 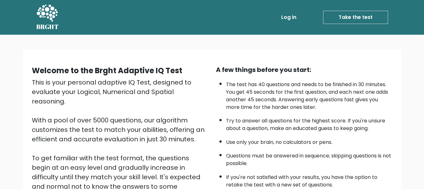 I want to click on li: Questions must be answered in sequence; skipping questions is not possible., so click(x=309, y=158).